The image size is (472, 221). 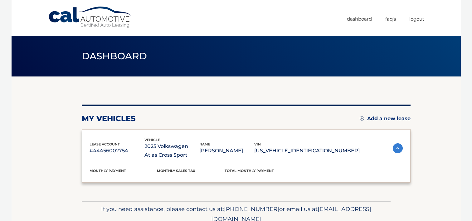 What do you see at coordinates (104, 144) in the screenshot?
I see `span: lease account` at bounding box center [104, 144].